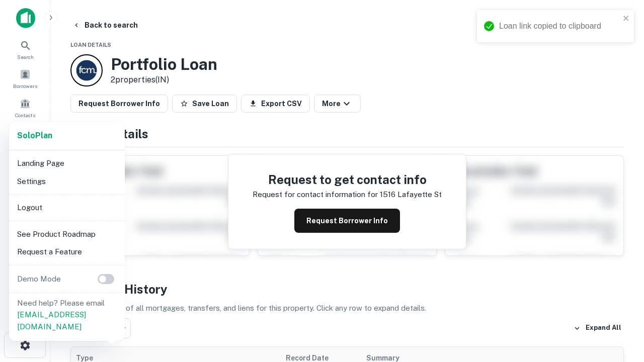 Image resolution: width=644 pixels, height=362 pixels. What do you see at coordinates (560, 26) in the screenshot?
I see `div: Loan link copied to clipboard` at bounding box center [560, 26].